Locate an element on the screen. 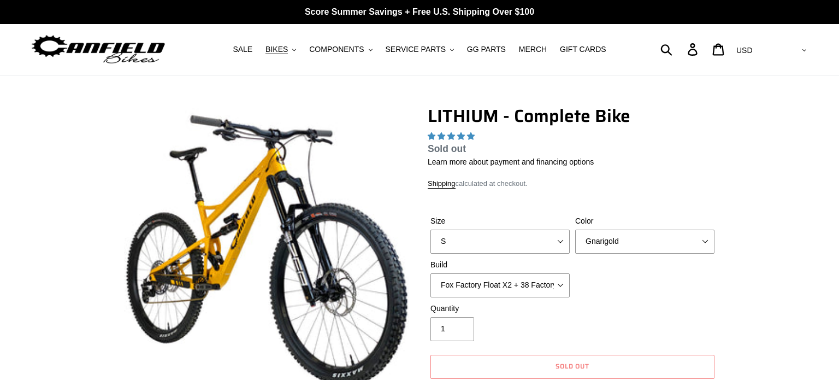 Image resolution: width=839 pixels, height=380 pixels. button: COMPONENTS is located at coordinates (340, 49).